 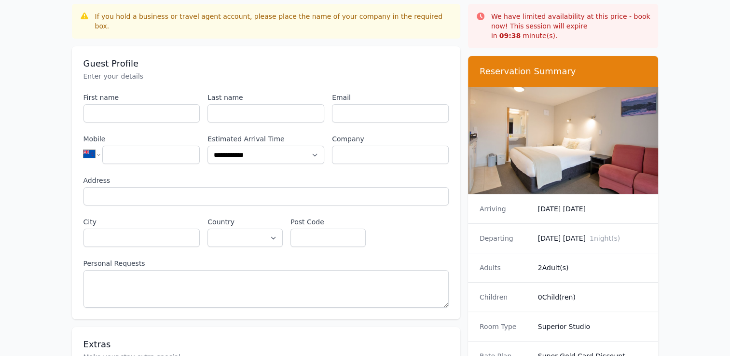 What do you see at coordinates (593, 268) in the screenshot?
I see `dd: 2 Adult(s)` at bounding box center [593, 268].